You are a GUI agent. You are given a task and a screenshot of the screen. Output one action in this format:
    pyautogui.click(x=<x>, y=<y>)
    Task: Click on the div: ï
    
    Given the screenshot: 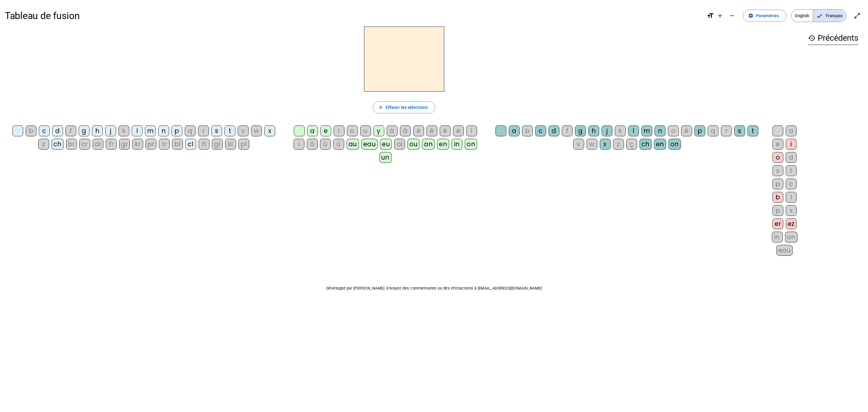 What is the action you would take?
    pyautogui.click(x=299, y=144)
    